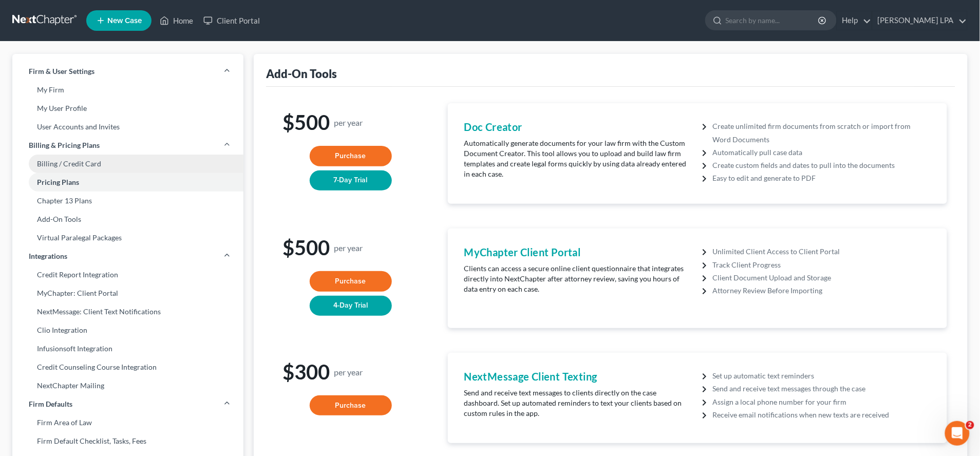 This screenshot has width=980, height=456. I want to click on a: Firm Defaults, so click(128, 404).